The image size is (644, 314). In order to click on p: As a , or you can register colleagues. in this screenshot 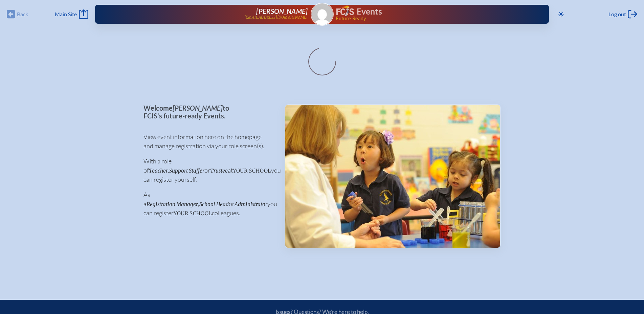, I will do `click(209, 204)`.